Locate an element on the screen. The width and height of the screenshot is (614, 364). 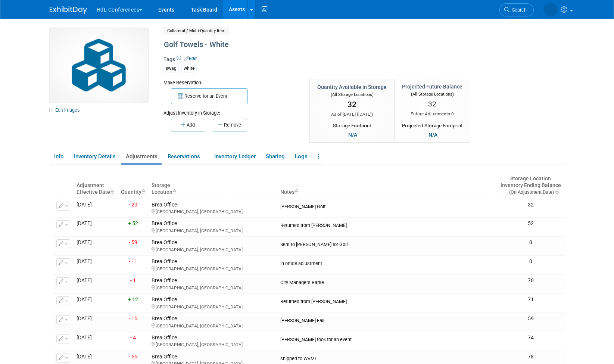
img: Collateral-Icon-2.png is located at coordinates (99, 66).